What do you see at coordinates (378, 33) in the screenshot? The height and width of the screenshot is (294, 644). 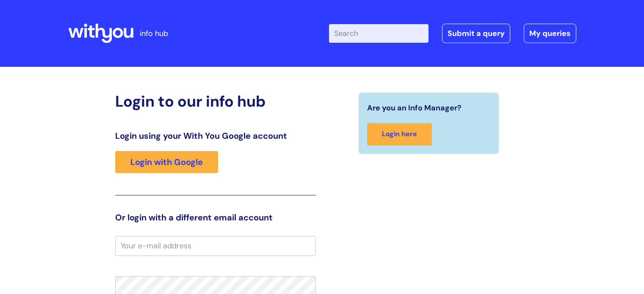 I see `input: Search` at bounding box center [378, 33].